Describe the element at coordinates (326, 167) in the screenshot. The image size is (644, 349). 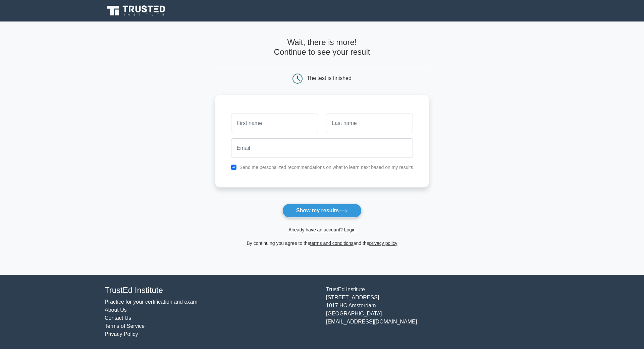
I see `label: Send me personalized recommendations on what to learn next based on my results` at that location.